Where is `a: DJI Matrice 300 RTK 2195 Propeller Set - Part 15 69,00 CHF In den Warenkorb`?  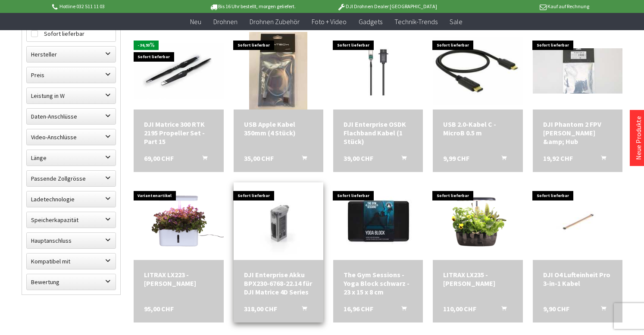 a: DJI Matrice 300 RTK 2195 Propeller Set - Part 15 69,00 CHF In den Warenkorb is located at coordinates (178, 133).